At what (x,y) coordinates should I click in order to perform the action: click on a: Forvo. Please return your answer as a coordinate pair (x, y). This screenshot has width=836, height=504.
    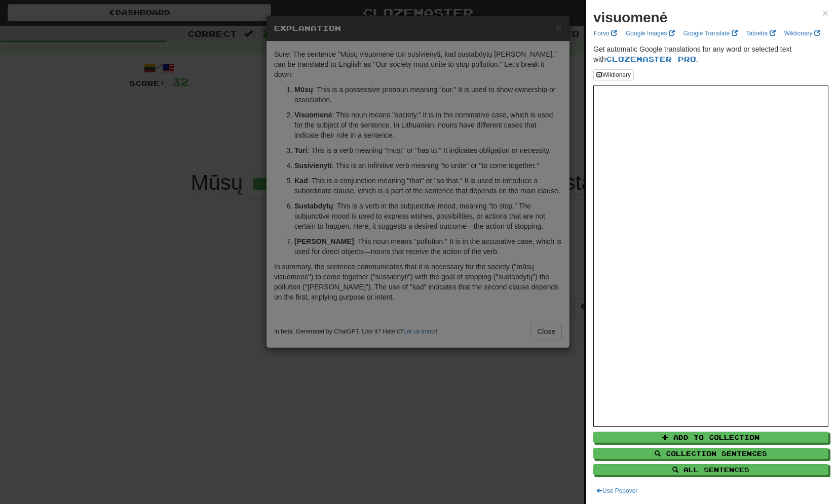
    Looking at the image, I should click on (605, 33).